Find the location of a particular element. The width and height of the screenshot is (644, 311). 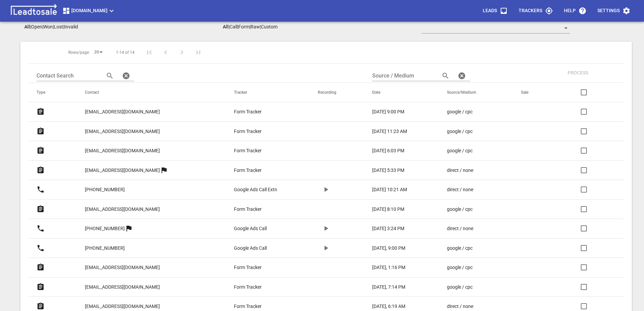

th: Source/Medium is located at coordinates (476, 92).